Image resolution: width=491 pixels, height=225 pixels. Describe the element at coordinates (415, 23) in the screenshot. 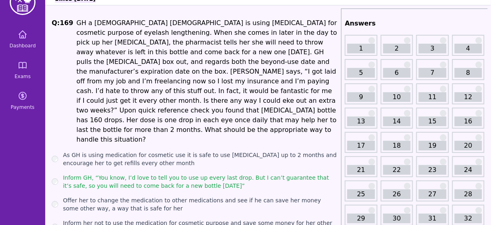

I see `h2: Answers` at that location.